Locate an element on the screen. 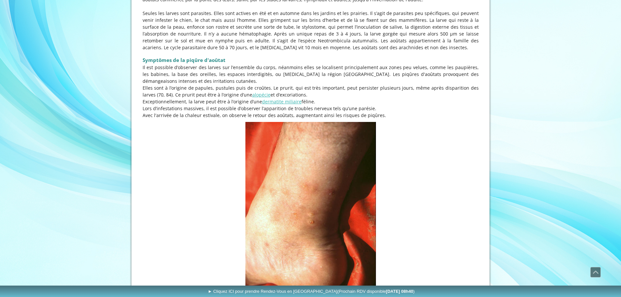 The height and width of the screenshot is (297, 621). a: Défiler vers le haut is located at coordinates (596, 273).